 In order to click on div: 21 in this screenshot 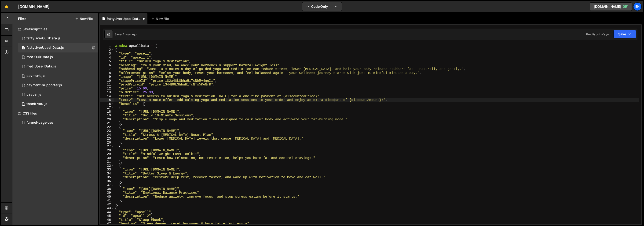, I will do `click(107, 123)`.